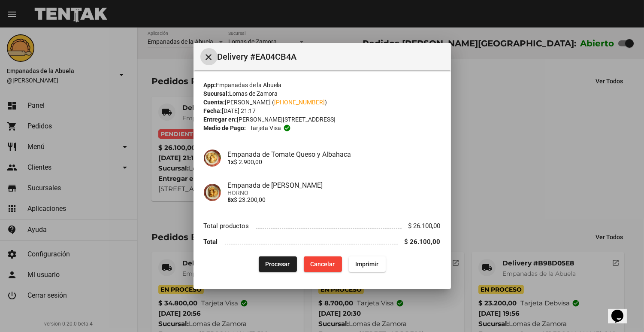 Image resolution: width=644 pixels, height=332 pixels. I want to click on div: Lomas de Zamora, so click(322, 94).